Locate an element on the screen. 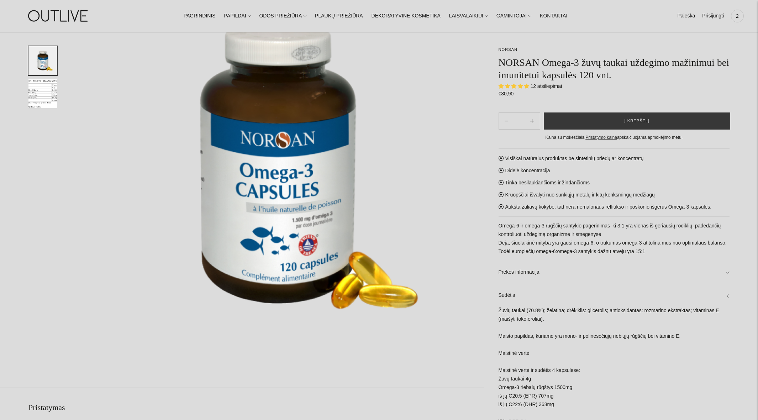 This screenshot has height=420, width=758. h1: NORSAN Omega-3 žuvų taukai uždegimo mažinimui bei imunitetui kapsulės 120 vnt. is located at coordinates (614, 69).